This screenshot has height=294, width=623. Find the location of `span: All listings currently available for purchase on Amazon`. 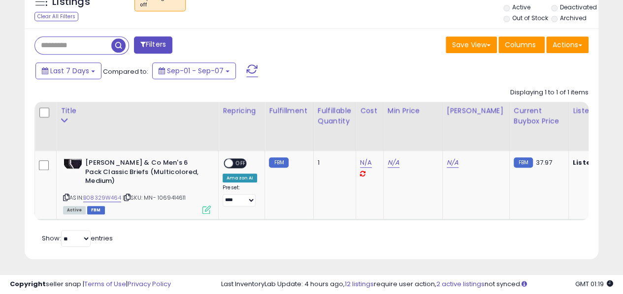

span: All listings currently available for purchase on Amazon is located at coordinates (74, 210).